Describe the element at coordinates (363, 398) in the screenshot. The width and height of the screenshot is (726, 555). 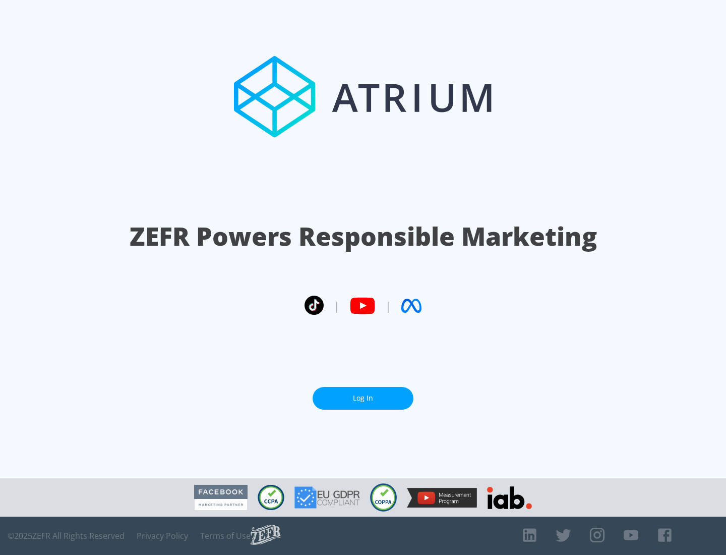
I see `a: Log In` at that location.